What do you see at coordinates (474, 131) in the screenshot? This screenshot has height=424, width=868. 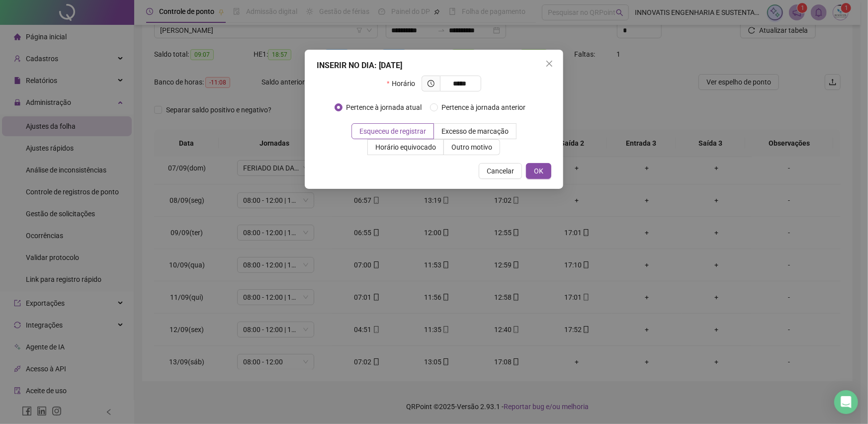 I see `span: Excesso de marcação` at bounding box center [474, 131].